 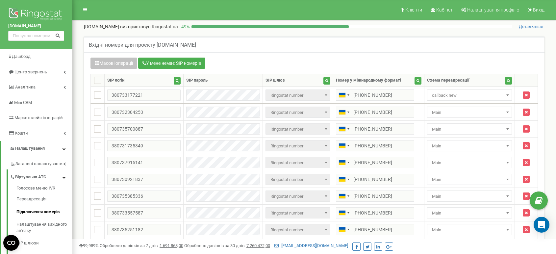 What do you see at coordinates (470, 95) in the screenshot?
I see `span: callback new` at bounding box center [470, 95].